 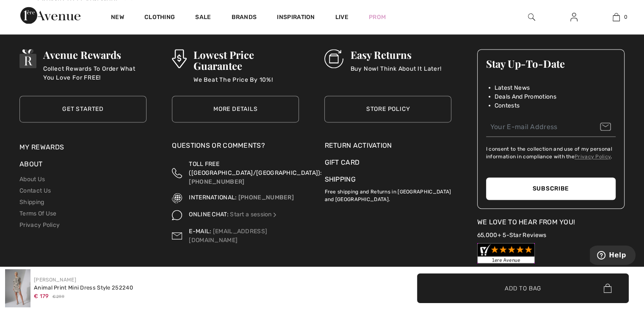 I want to click on a: 1ère Avenue, so click(x=50, y=15).